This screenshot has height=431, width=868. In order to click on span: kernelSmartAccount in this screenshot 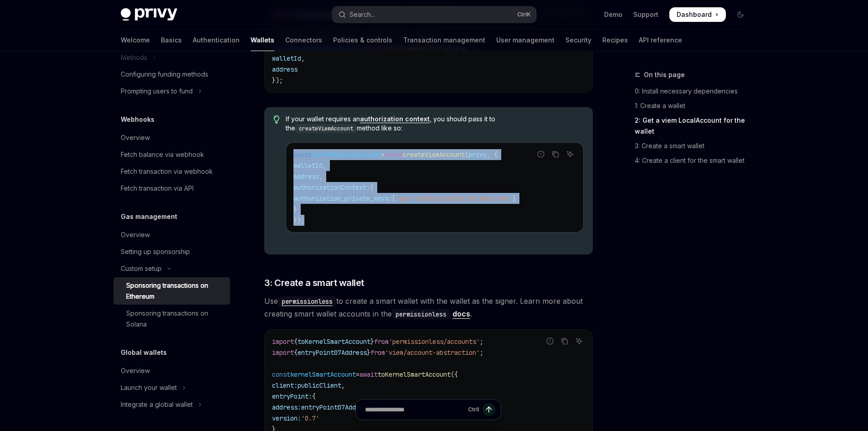, I will do `click(323, 374)`.